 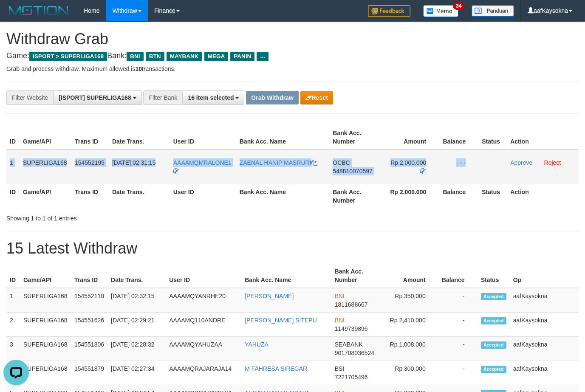 I want to click on div: Filter Website, so click(x=30, y=97).